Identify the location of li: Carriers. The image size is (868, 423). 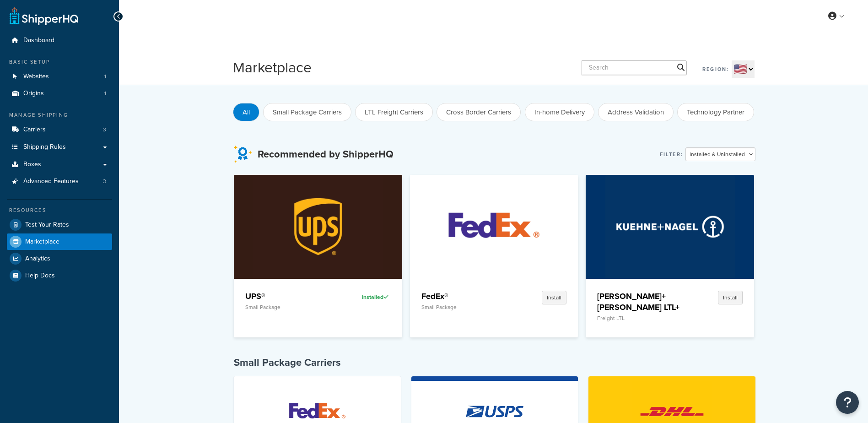
(60, 129).